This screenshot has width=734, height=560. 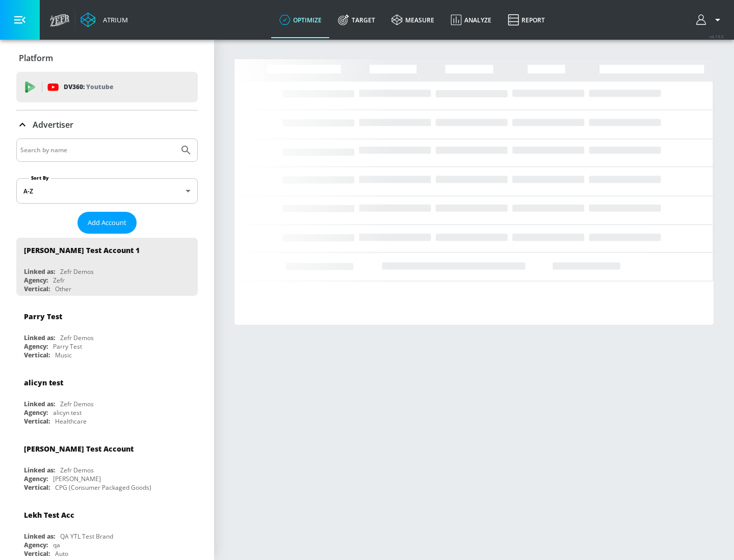 I want to click on div: QA YTL Test Brand, so click(x=86, y=537).